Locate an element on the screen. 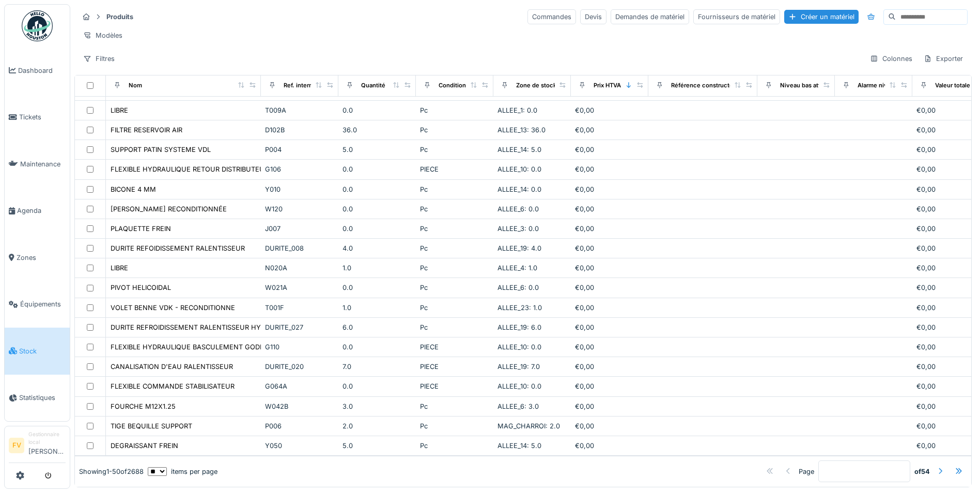  a: Tickets is located at coordinates (37, 117).